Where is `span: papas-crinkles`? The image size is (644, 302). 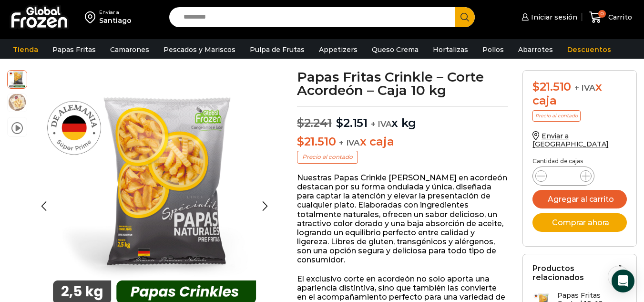 span: papas-crinkles is located at coordinates (17, 79).